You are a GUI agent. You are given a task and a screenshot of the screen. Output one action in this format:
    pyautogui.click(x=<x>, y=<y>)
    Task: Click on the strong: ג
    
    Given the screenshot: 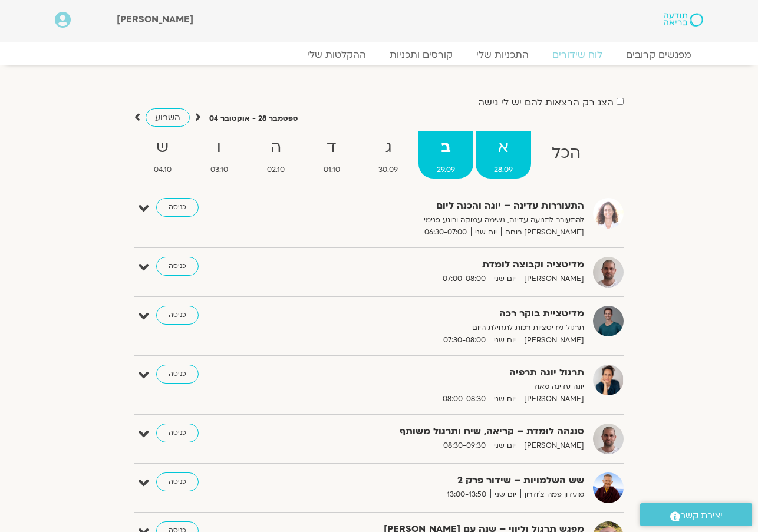 What is the action you would take?
    pyautogui.click(x=389, y=147)
    